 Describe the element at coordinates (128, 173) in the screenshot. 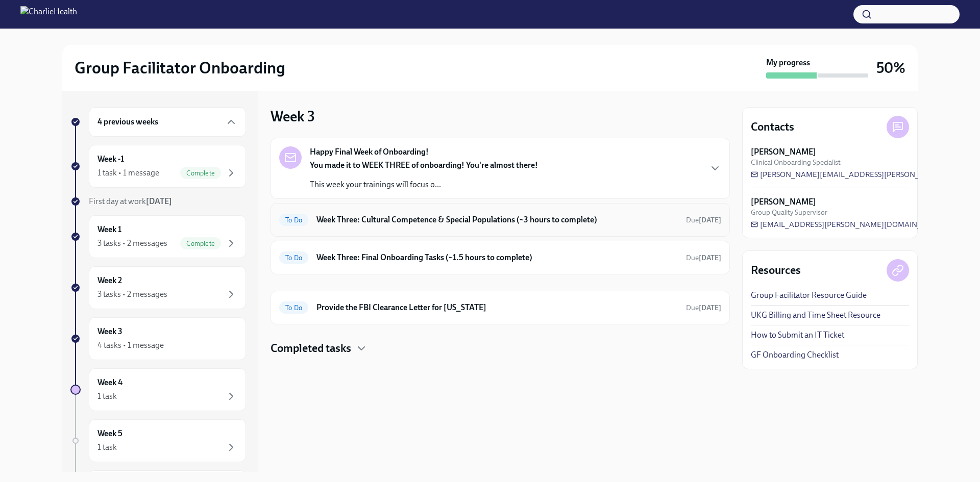

I see `div: 1 task • 1 message` at that location.